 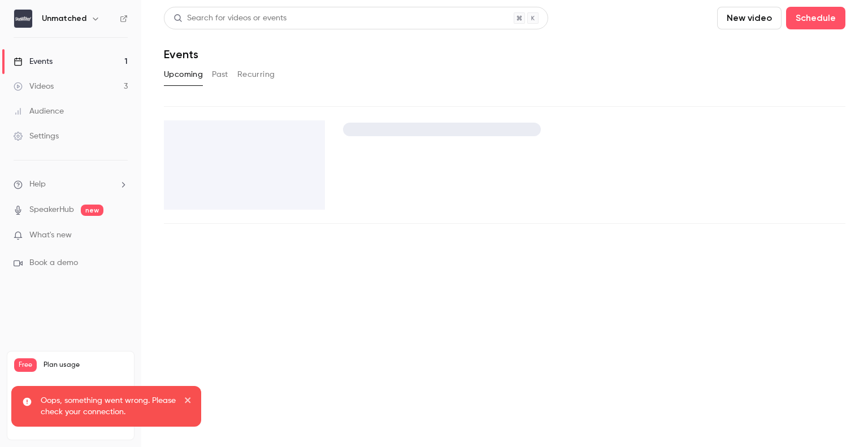 I want to click on button: close, so click(x=188, y=402).